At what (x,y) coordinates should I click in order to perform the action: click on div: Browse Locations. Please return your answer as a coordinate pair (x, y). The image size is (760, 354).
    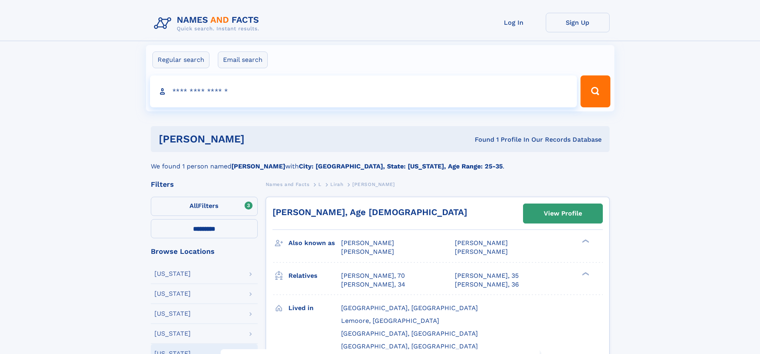
    Looking at the image, I should click on (204, 251).